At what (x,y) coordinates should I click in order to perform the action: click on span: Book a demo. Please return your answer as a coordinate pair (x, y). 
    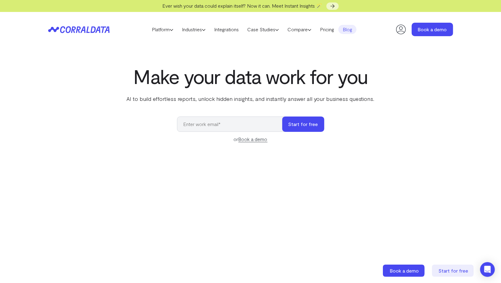
    Looking at the image, I should click on (405, 271).